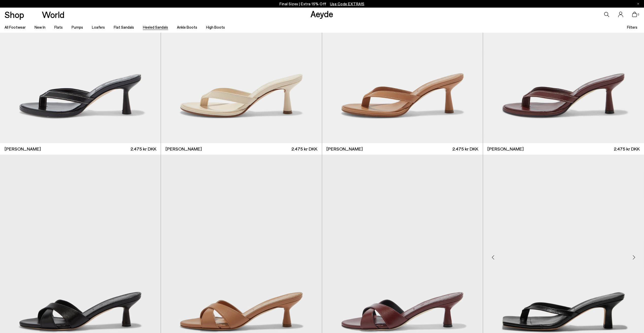  I want to click on a: Flat Sandals, so click(124, 27).